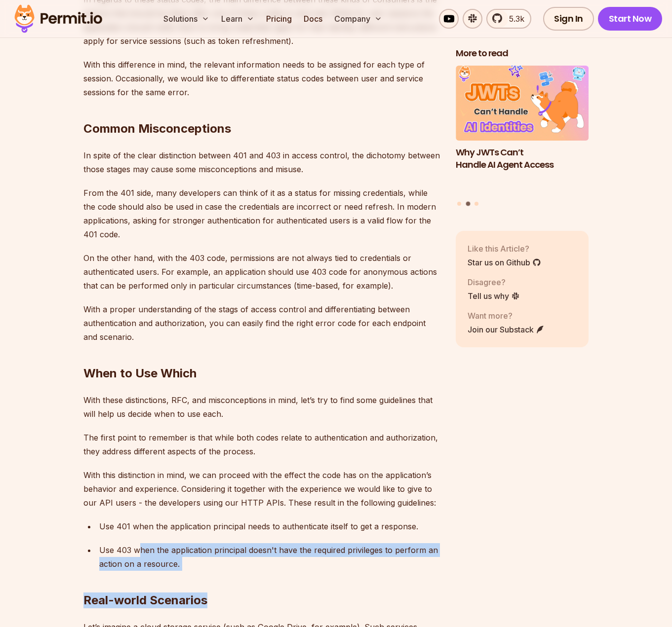  I want to click on h2: When to Use Which, so click(261, 354).